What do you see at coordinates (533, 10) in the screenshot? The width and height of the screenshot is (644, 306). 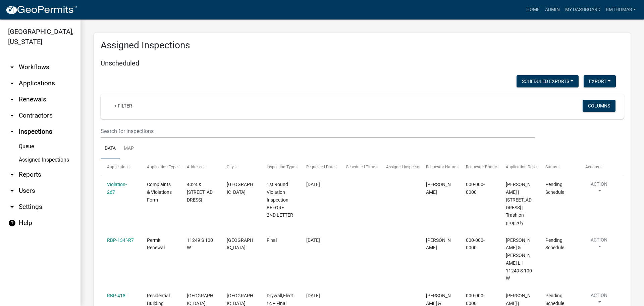 I see `a: Home` at bounding box center [533, 10].